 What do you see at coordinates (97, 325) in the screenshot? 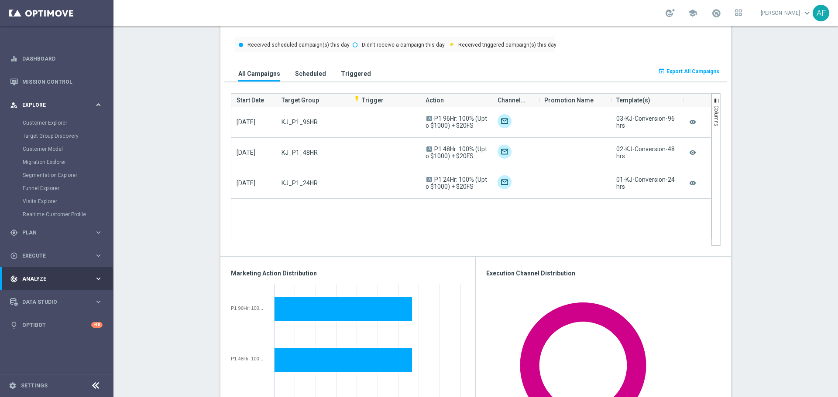
I see `div: +10` at bounding box center [97, 325].